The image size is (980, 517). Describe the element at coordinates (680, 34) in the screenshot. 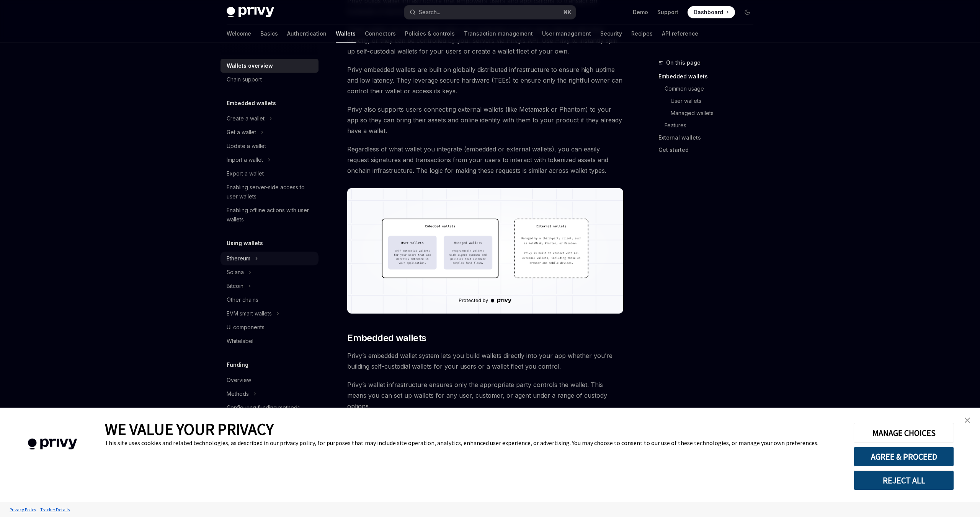

I see `a: API reference` at that location.